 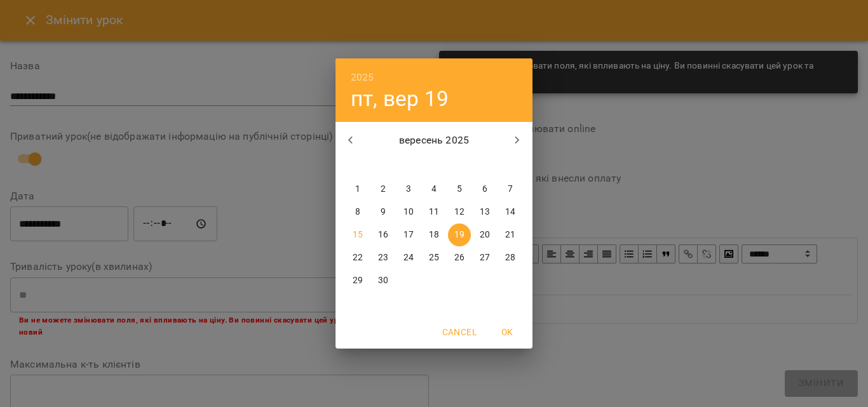 What do you see at coordinates (507, 332) in the screenshot?
I see `span: OK` at bounding box center [507, 332].